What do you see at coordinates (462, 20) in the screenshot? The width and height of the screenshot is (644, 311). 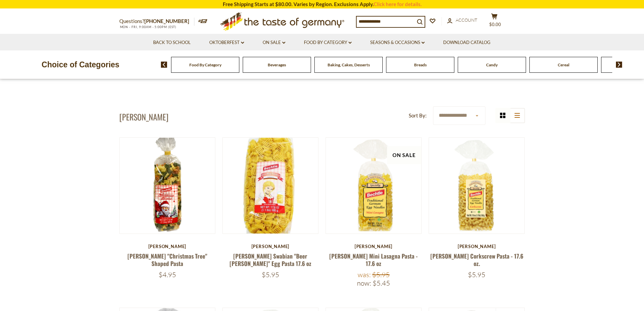 I see `a: Account` at bounding box center [462, 20].